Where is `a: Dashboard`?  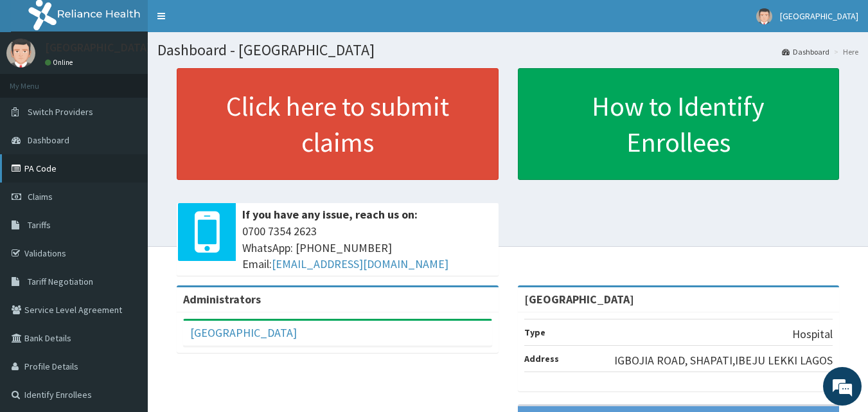 a: Dashboard is located at coordinates (805, 51).